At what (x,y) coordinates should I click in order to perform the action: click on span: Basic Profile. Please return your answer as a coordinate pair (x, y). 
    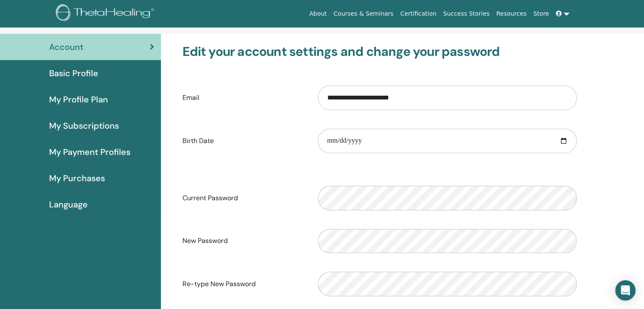
    Looking at the image, I should click on (73, 74).